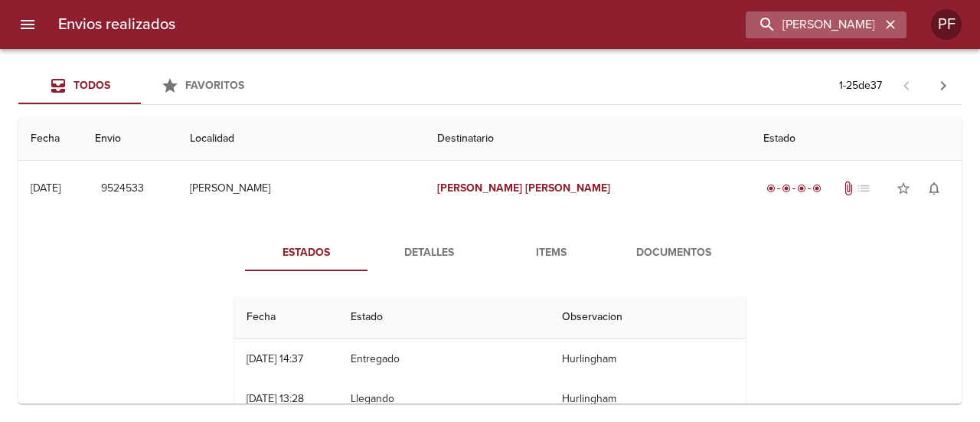 The width and height of the screenshot is (980, 422). Describe the element at coordinates (934, 189) in the screenshot. I see `button: Activar notificaciones` at that location.